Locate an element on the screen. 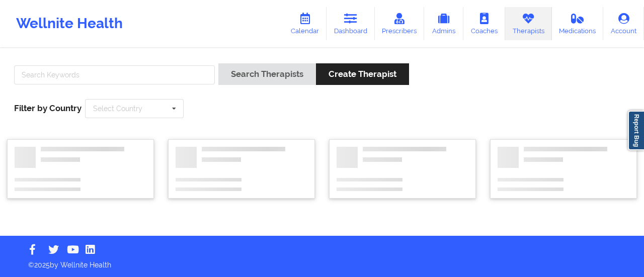  a: Report Bug is located at coordinates (637, 130).